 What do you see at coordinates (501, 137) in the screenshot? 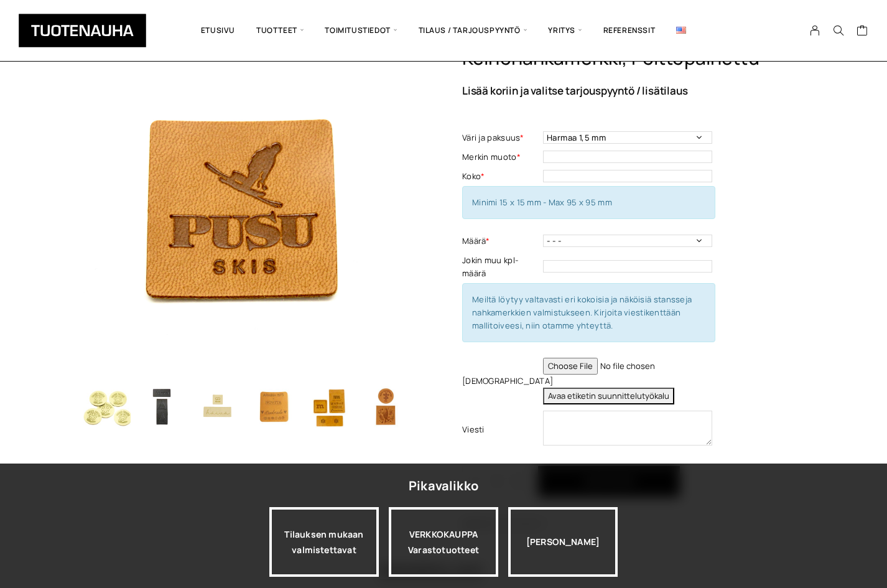
I see `label: Väri ja paksuus` at bounding box center [501, 137].